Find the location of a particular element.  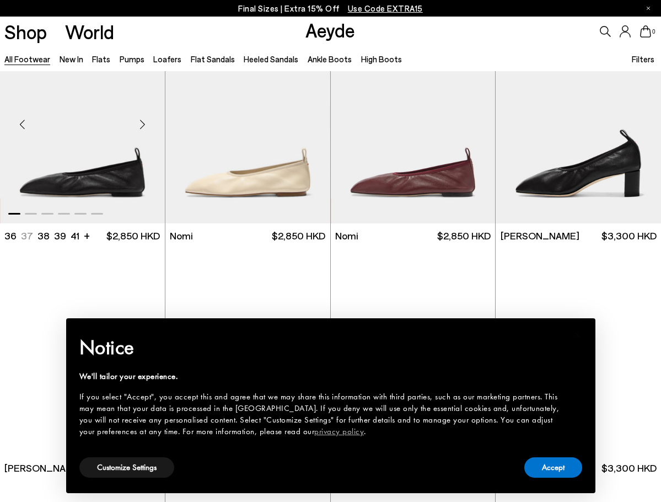

h2: Notice is located at coordinates (322, 347).